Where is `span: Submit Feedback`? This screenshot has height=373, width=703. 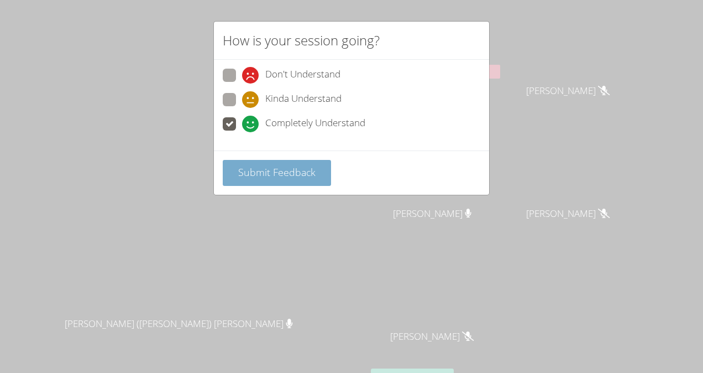
span: Submit Feedback is located at coordinates (277, 172).